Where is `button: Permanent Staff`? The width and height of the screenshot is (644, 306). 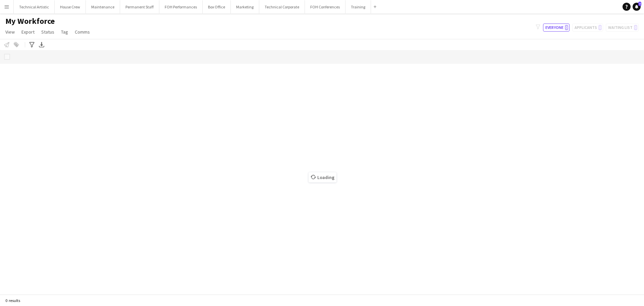 button: Permanent Staff is located at coordinates (140, 7).